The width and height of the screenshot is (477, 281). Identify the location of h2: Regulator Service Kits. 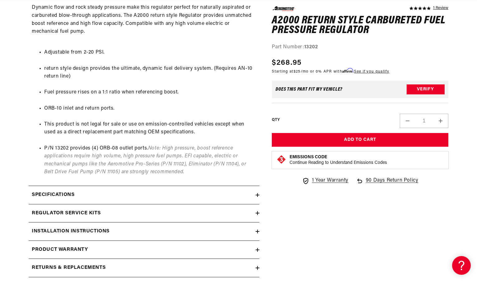
(66, 213).